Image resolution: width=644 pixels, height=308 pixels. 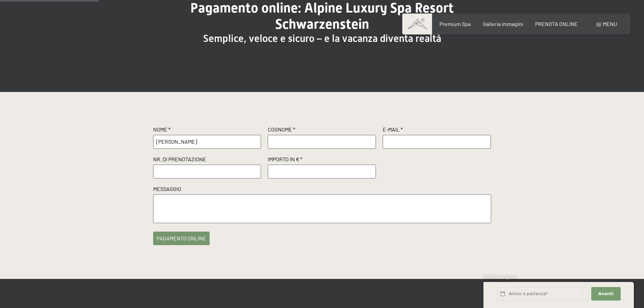 What do you see at coordinates (455, 23) in the screenshot?
I see `a: Premium Spa` at bounding box center [455, 23].